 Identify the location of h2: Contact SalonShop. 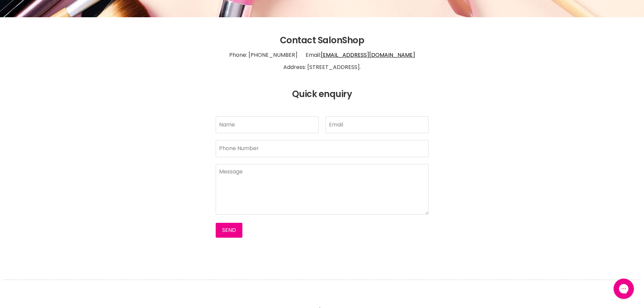
(322, 41).